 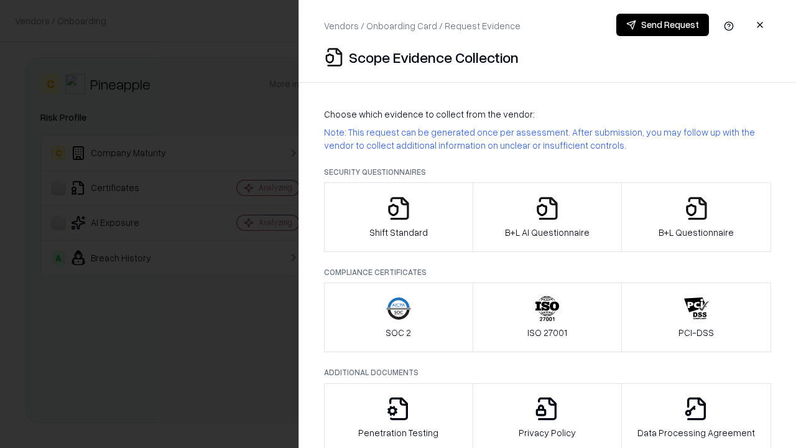 I want to click on button: PCI-DSS, so click(x=696, y=317).